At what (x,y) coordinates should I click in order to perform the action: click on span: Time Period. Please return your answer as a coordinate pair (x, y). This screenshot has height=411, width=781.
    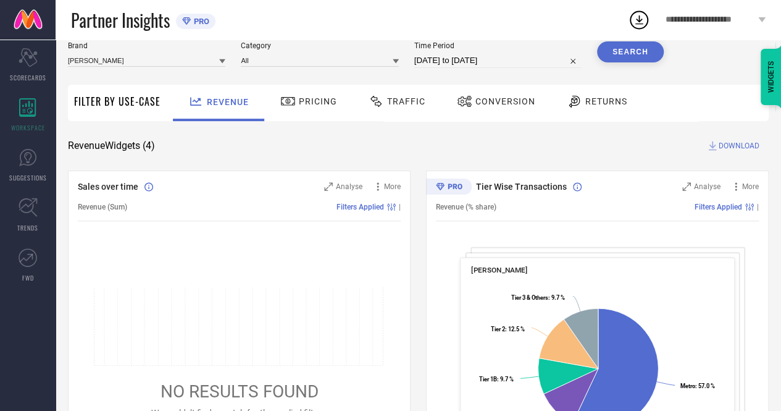
    Looking at the image, I should click on (498, 46).